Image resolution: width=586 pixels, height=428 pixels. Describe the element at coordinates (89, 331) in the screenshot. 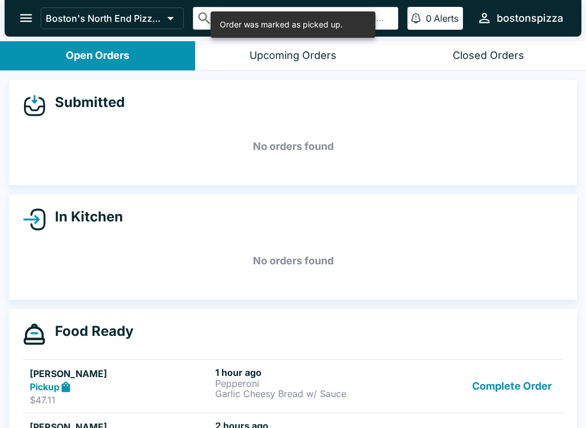

I see `h4: Food Ready` at that location.